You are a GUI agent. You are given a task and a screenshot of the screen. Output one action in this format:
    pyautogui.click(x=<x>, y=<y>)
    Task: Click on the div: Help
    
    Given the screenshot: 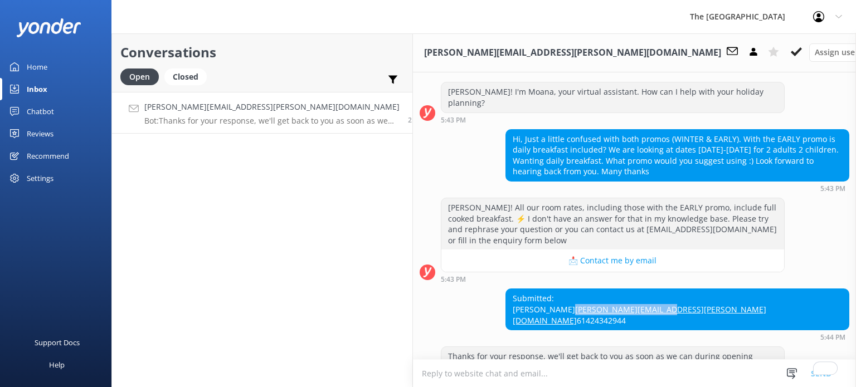 What is the action you would take?
    pyautogui.click(x=57, y=365)
    